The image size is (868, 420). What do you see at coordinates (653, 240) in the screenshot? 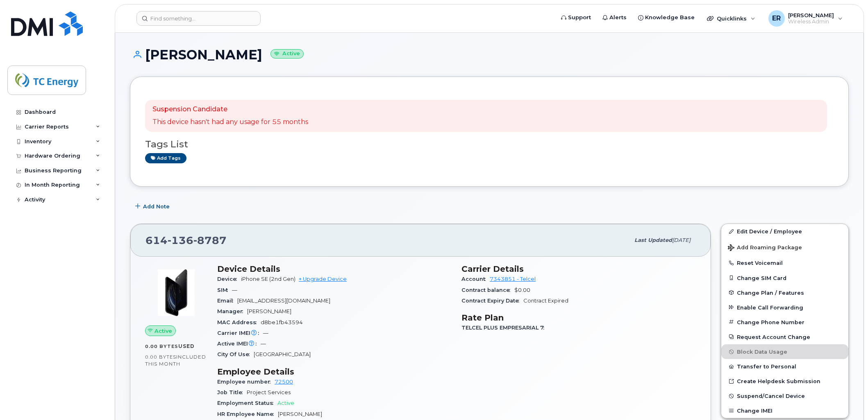
I see `span: Last updated` at bounding box center [653, 240].